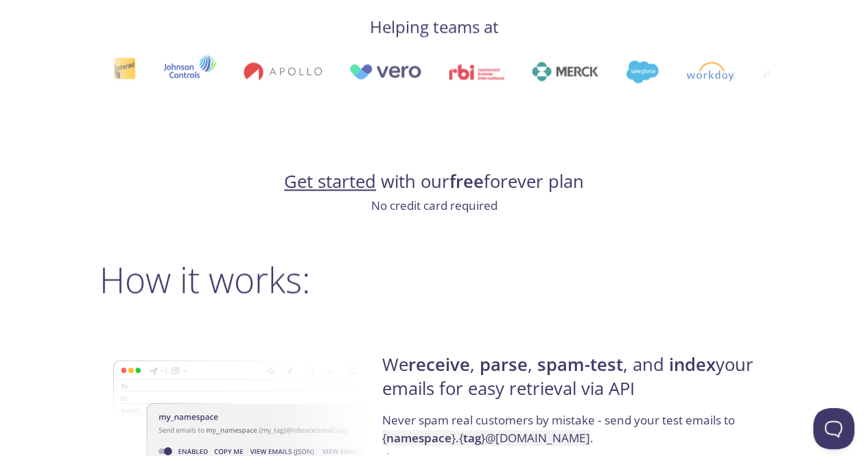 The image size is (868, 456). What do you see at coordinates (466, 181) in the screenshot?
I see `strong: free` at bounding box center [466, 181].